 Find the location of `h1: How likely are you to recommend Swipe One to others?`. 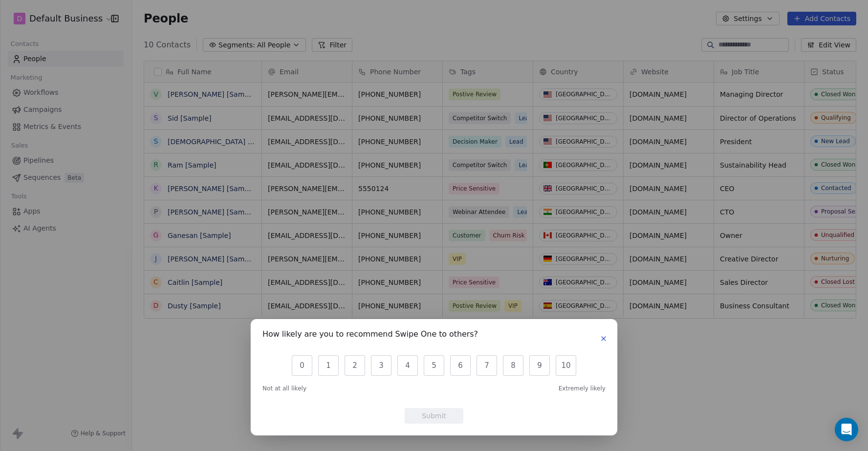

h1: How likely are you to recommend Swipe One to others? is located at coordinates (370, 335).